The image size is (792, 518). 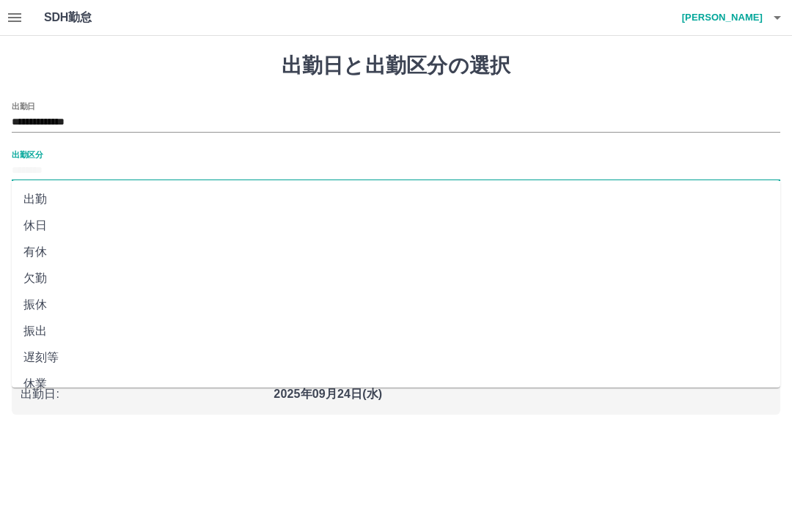 I want to click on label: 出勤区分, so click(x=27, y=154).